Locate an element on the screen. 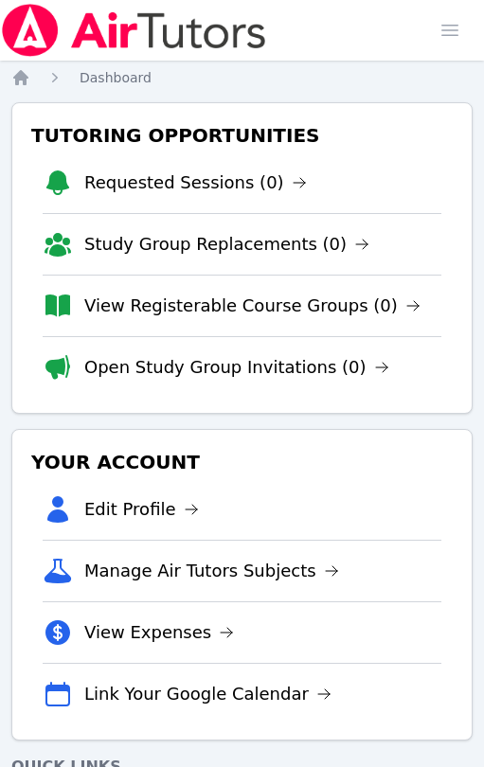  a: Requested Sessions (0) is located at coordinates (195, 183).